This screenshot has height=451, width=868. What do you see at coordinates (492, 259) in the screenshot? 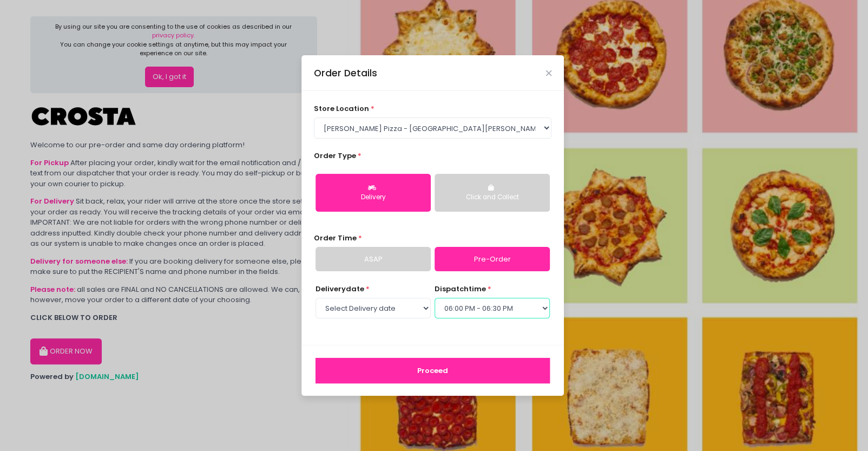
I see `a: Pre-Order` at bounding box center [492, 259].